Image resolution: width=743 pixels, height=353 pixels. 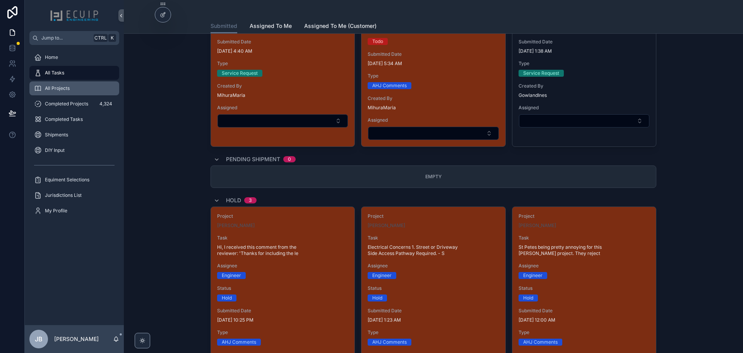 What do you see at coordinates (64, 119) in the screenshot?
I see `span: Completed Tasks` at bounding box center [64, 119].